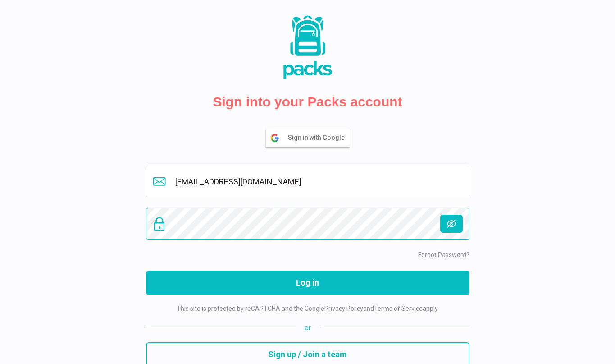 This screenshot has width=615, height=364. I want to click on button: Sign in with Google, so click(308, 138).